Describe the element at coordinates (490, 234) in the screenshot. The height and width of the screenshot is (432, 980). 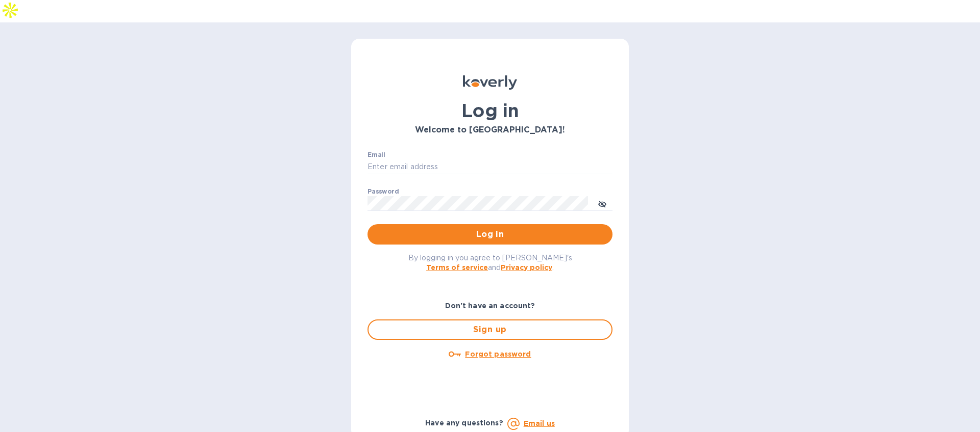
I see `button: Log in` at that location.